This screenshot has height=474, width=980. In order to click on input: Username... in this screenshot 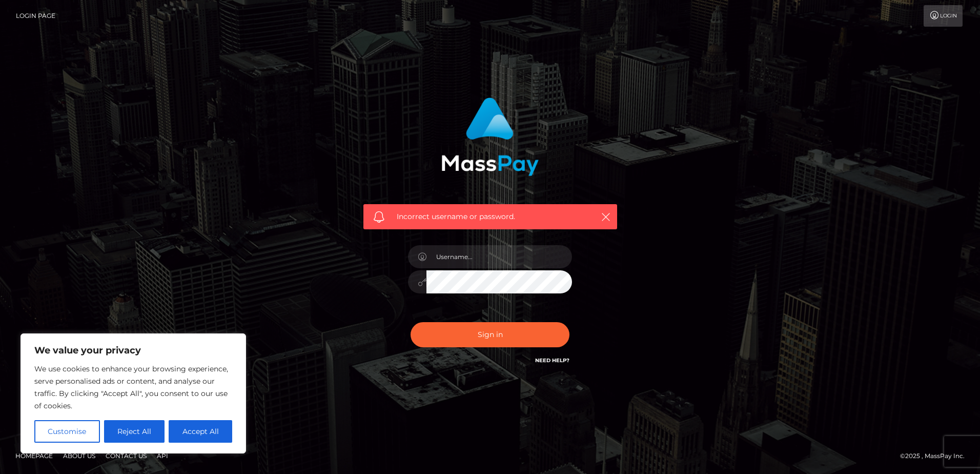, I will do `click(499, 257)`.